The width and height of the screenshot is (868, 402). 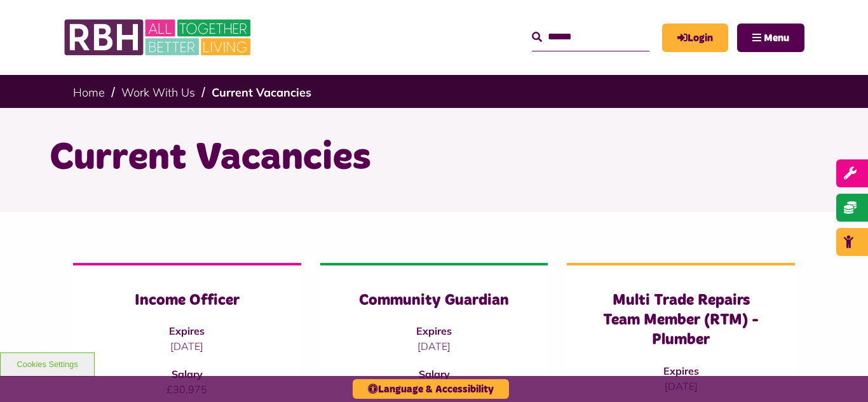 I want to click on button: Navigation, so click(x=771, y=37).